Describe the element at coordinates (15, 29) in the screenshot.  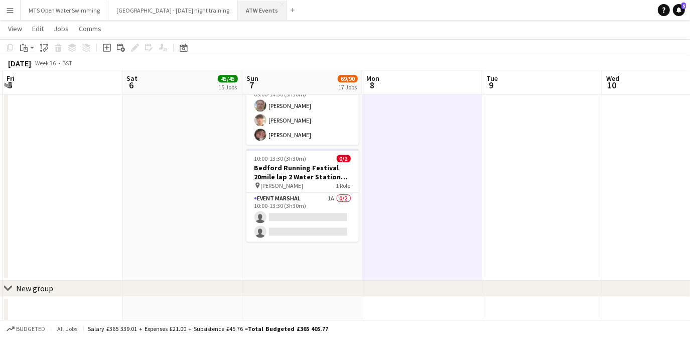
I see `span: View` at that location.